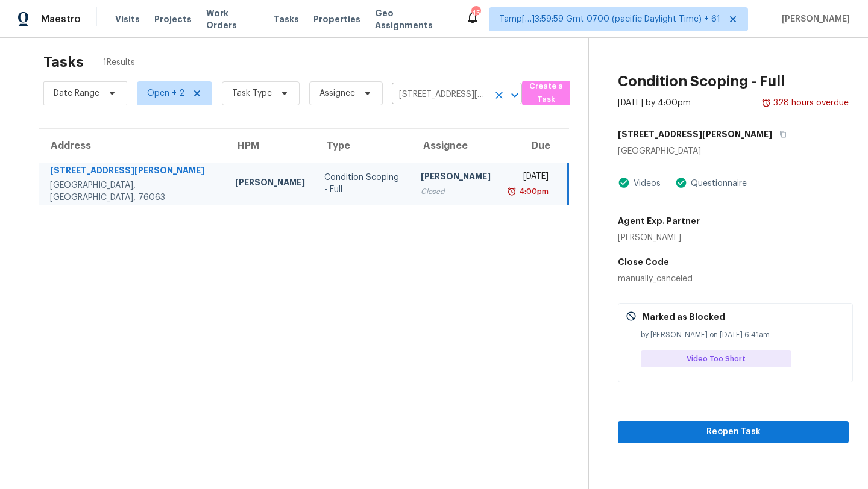  Describe the element at coordinates (779, 134) in the screenshot. I see `button: Copy Address` at that location.